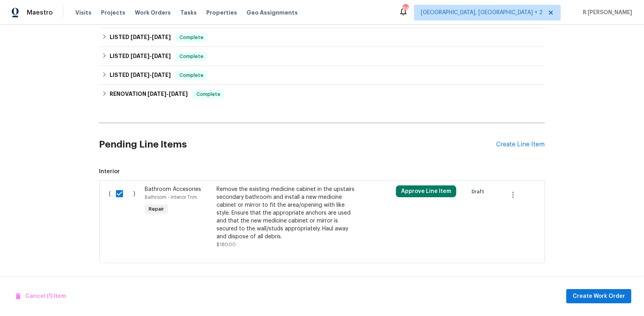 This screenshot has width=644, height=316. I want to click on span: Interior, so click(322, 172).